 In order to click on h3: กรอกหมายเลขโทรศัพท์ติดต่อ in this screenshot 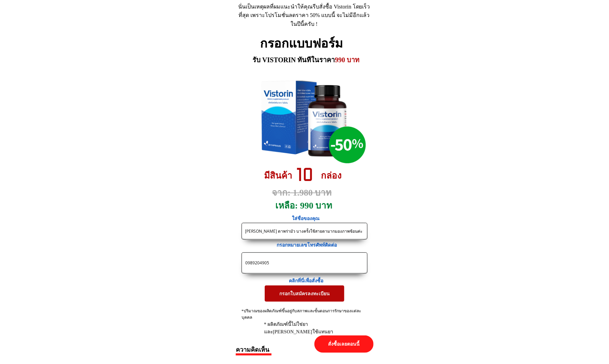, I will do `click(310, 245)`.